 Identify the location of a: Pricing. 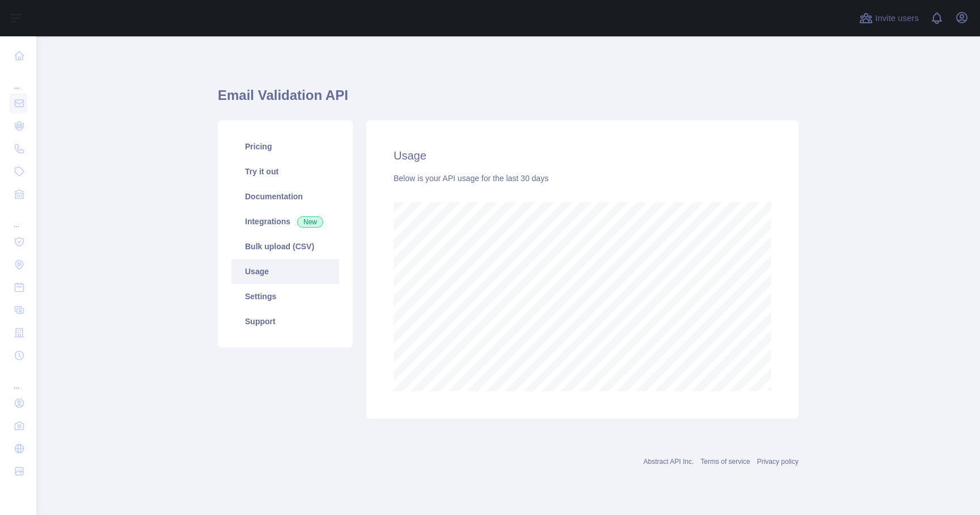
(285, 147).